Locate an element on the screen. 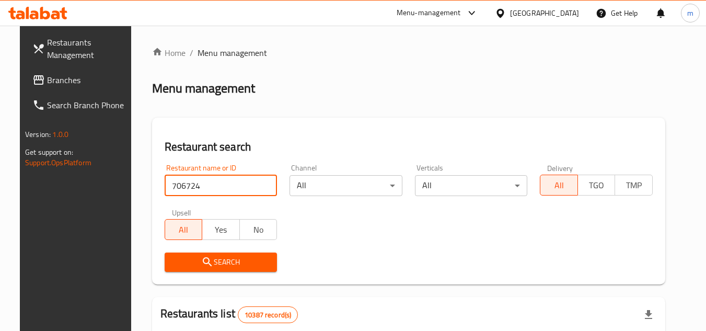  span: No is located at coordinates (259, 229).